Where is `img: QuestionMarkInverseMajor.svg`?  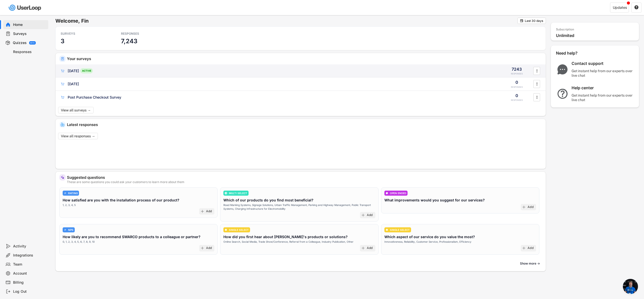
img: QuestionMarkInverseMajor.svg is located at coordinates (563, 94).